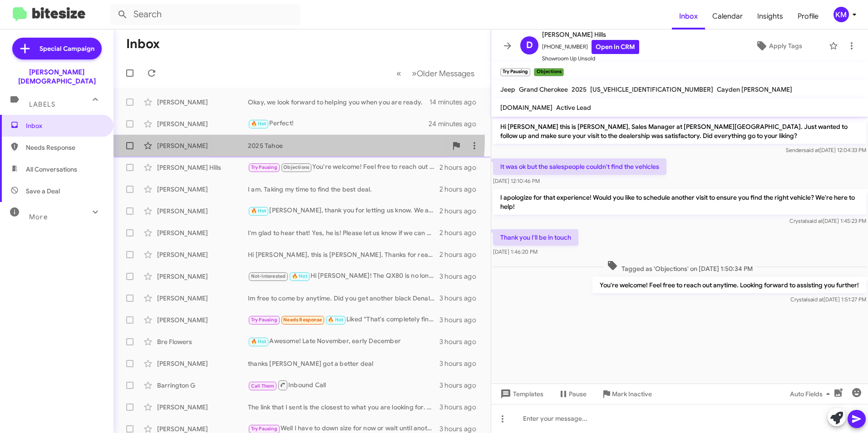  I want to click on span: More, so click(38, 217).